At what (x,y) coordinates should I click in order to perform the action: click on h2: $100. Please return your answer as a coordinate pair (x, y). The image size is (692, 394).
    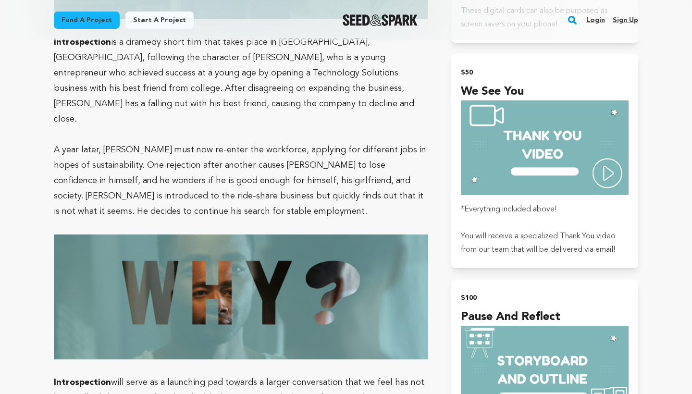
    Looking at the image, I should click on (544, 298).